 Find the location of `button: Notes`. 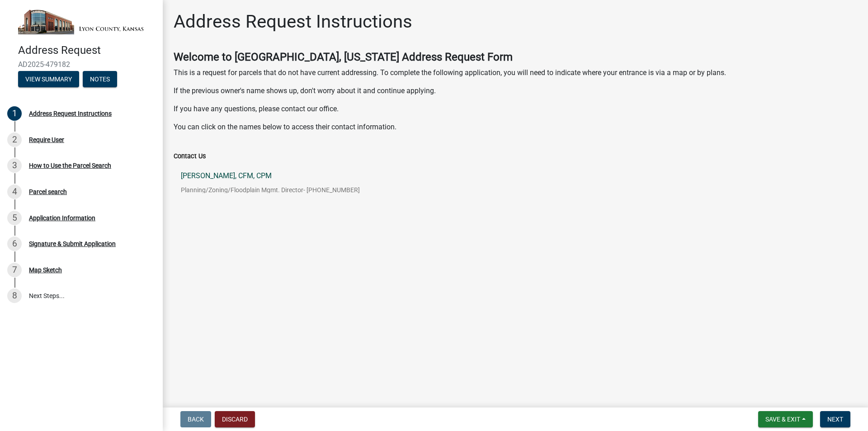

button: Notes is located at coordinates (100, 79).